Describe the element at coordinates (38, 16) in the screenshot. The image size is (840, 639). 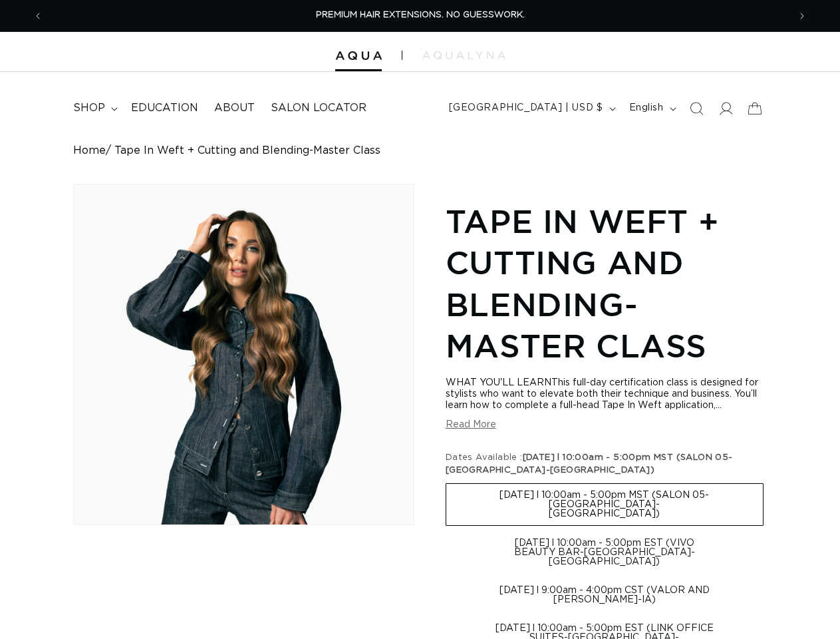
I see `button: Previous announcement` at that location.